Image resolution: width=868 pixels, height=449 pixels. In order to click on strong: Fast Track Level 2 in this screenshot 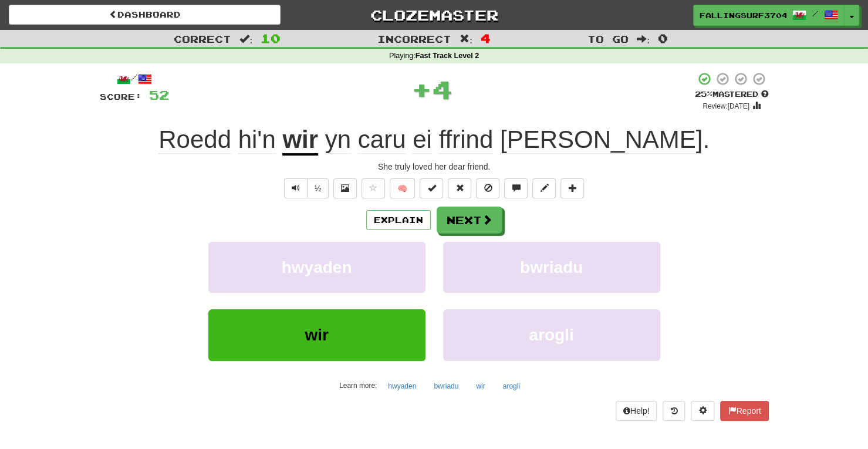, I will do `click(448, 56)`.